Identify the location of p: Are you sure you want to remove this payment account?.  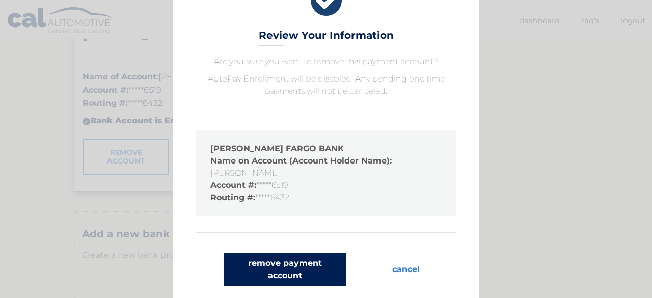
(326, 62).